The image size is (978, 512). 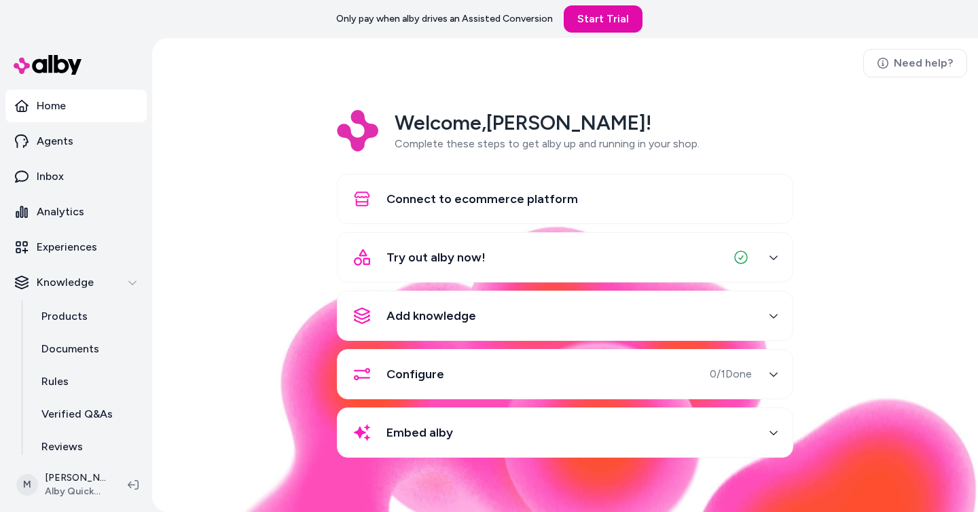 What do you see at coordinates (431, 316) in the screenshot?
I see `span: Add knowledge` at bounding box center [431, 316].